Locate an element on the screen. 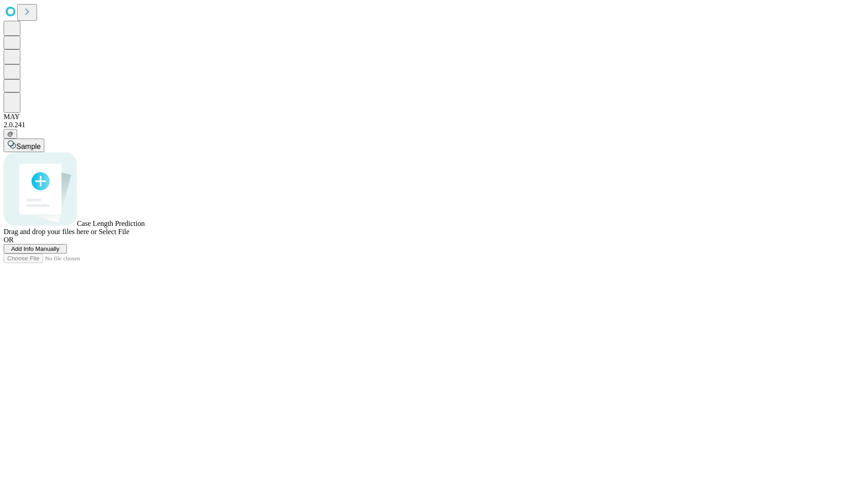  span: Drag and drop your files here or is located at coordinates (50, 231).